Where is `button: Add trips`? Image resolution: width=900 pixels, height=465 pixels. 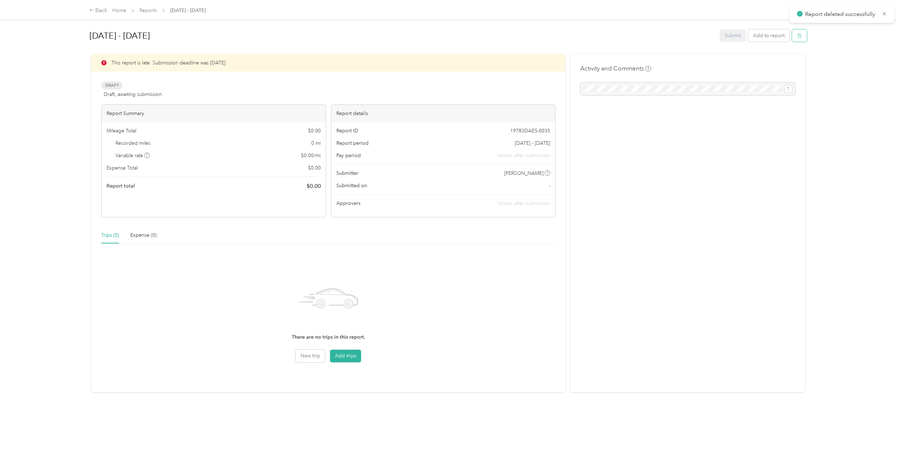
button: Add trips is located at coordinates (346, 356).